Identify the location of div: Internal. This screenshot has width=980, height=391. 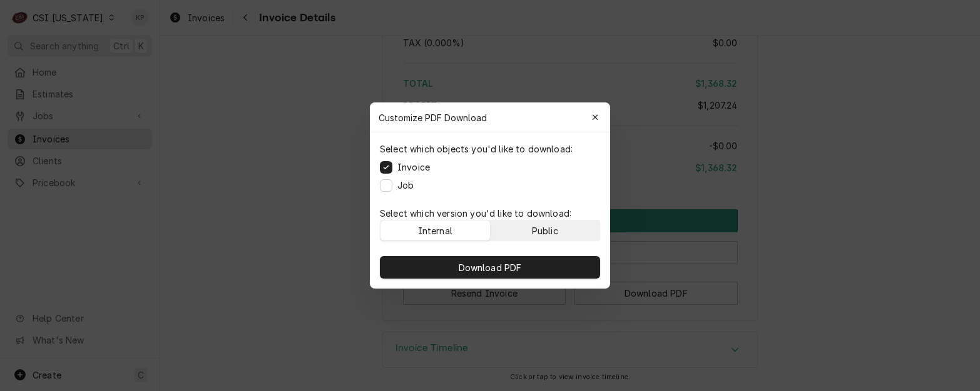
(435, 231).